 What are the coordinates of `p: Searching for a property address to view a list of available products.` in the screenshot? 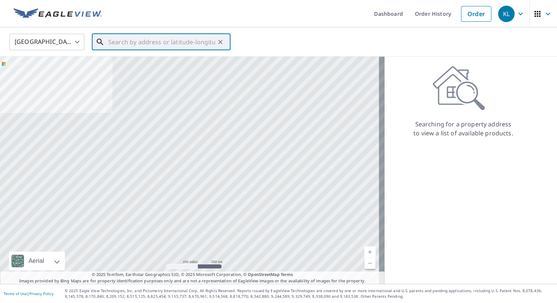 It's located at (463, 129).